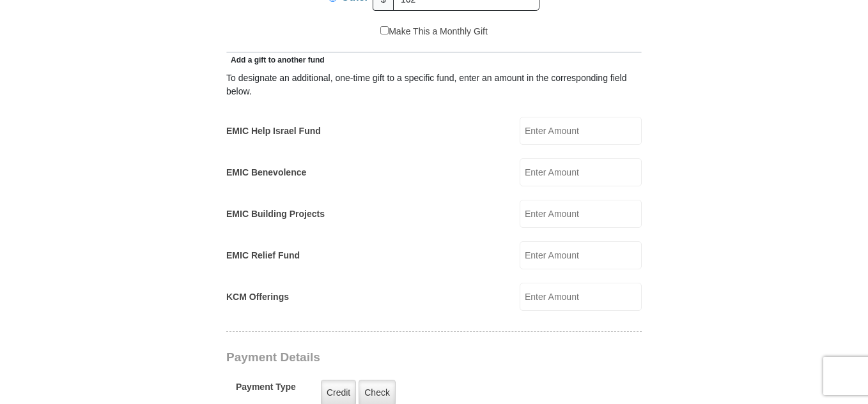  What do you see at coordinates (276, 60) in the screenshot?
I see `span: Add a gift to another fund` at bounding box center [276, 60].